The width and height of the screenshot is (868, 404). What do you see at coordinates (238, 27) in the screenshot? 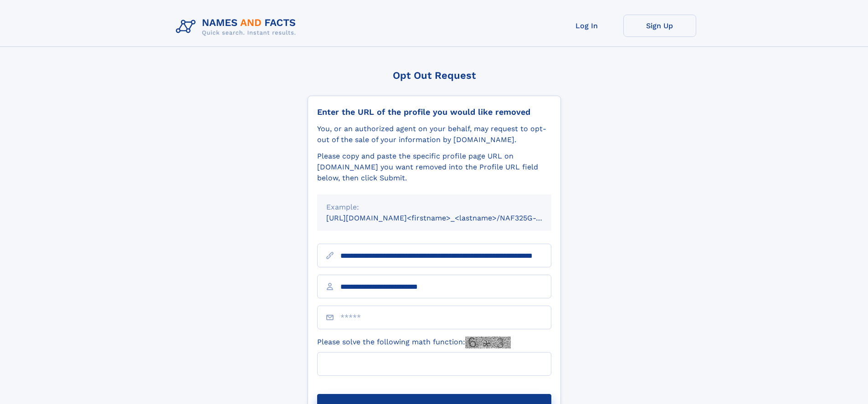
I see `img: Logo Names and Facts` at bounding box center [238, 27].